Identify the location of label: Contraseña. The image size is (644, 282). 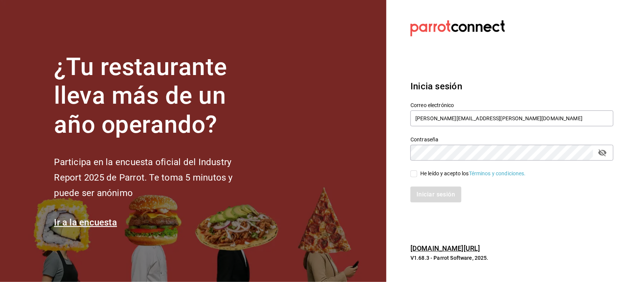
(512, 140).